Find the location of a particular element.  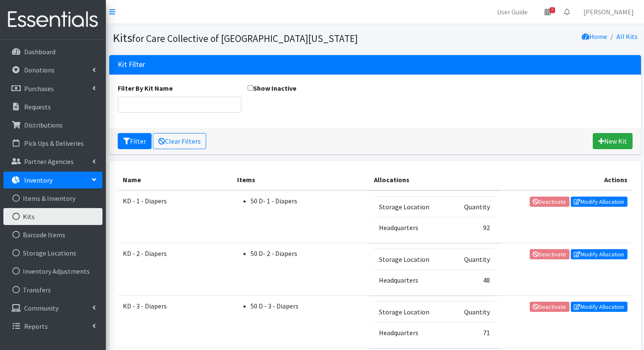

a: Reports is located at coordinates (53, 326).